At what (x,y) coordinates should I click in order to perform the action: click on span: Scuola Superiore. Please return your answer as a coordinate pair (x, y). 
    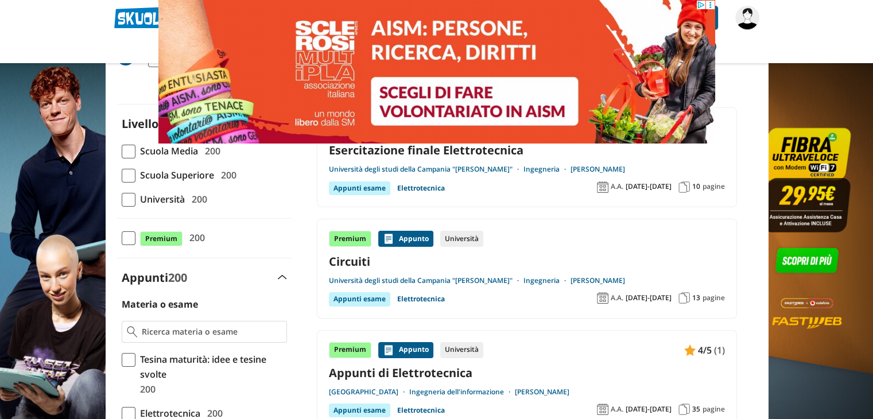
    Looking at the image, I should click on (175, 175).